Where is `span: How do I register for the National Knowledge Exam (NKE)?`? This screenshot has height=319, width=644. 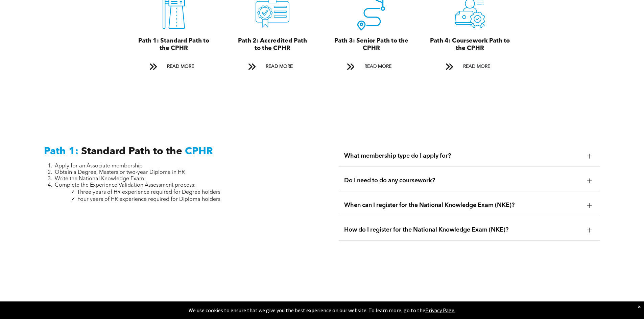 span: How do I register for the National Knowledge Exam (NKE)? is located at coordinates (463, 230).